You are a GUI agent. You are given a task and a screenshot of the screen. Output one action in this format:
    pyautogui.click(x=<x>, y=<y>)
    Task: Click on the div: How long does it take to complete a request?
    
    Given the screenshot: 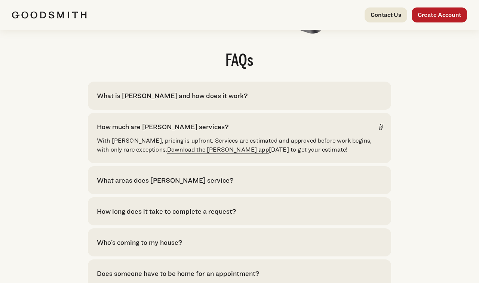 What is the action you would take?
    pyautogui.click(x=166, y=211)
    